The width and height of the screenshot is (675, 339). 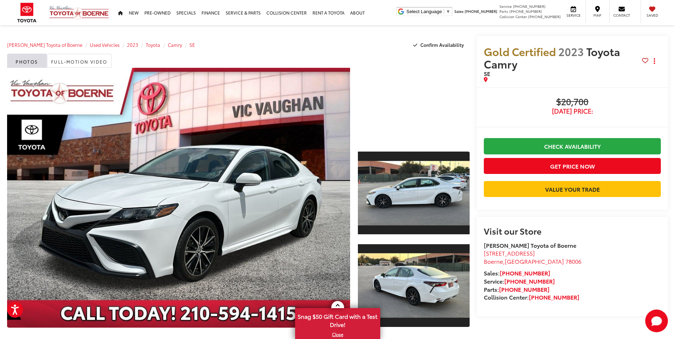 I want to click on a: Expand Photo 0, so click(x=178, y=198).